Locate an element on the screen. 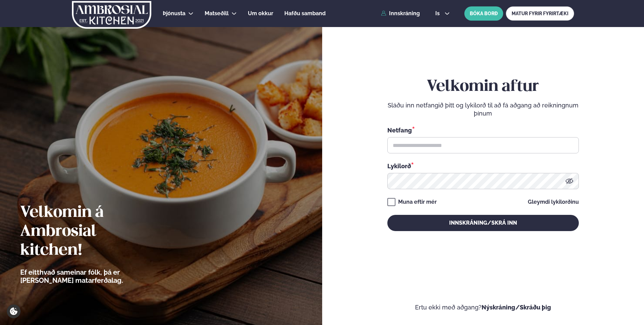 This screenshot has width=644, height=325. span: Hafðu samband is located at coordinates (305, 13).